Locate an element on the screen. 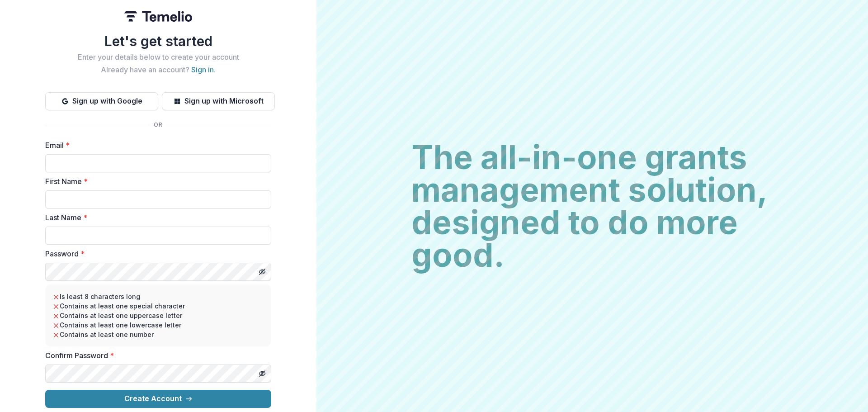 This screenshot has width=868, height=412. li: Contains at least one lowercase letter is located at coordinates (158, 325).